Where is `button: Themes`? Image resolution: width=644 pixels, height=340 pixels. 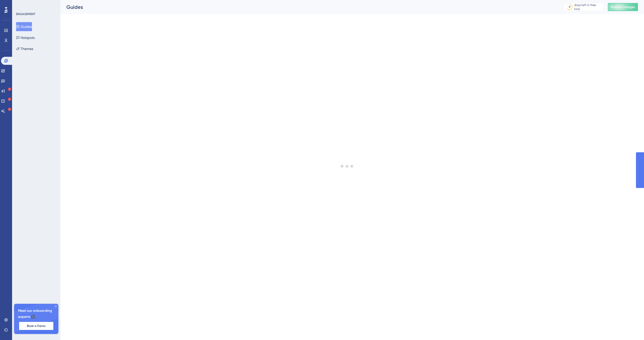 button: Themes is located at coordinates (25, 49).